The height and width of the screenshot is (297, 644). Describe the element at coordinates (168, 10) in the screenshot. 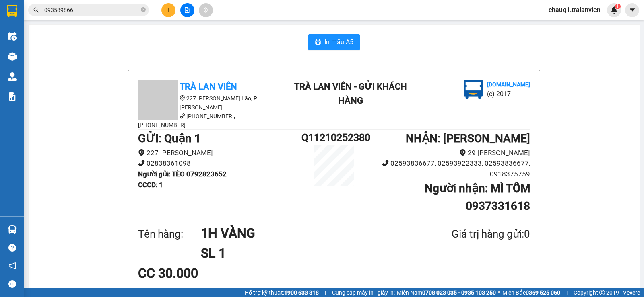

I see `button: plus` at that location.